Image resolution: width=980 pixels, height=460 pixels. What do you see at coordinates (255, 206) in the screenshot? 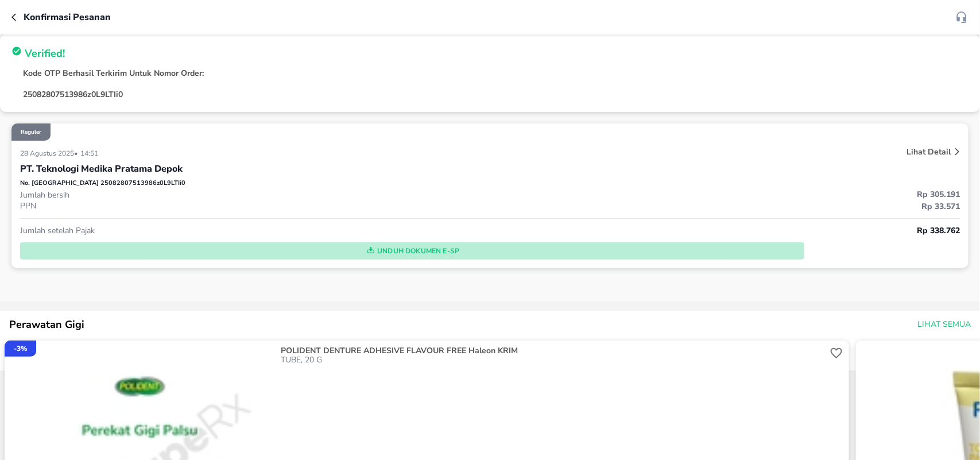
I see `p: PPN` at bounding box center [255, 206].